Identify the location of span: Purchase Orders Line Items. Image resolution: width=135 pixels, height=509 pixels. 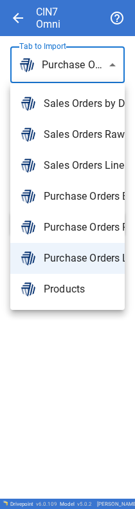
(79, 259).